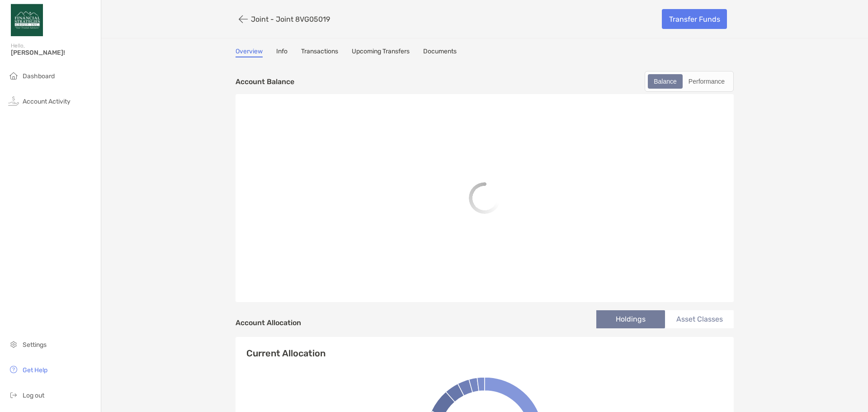  Describe the element at coordinates (630, 319) in the screenshot. I see `li: Holdings` at that location.